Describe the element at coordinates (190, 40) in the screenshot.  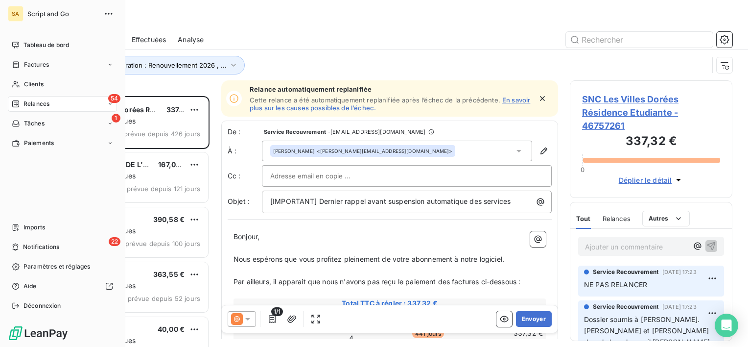
I see `span: Analyse` at that location.